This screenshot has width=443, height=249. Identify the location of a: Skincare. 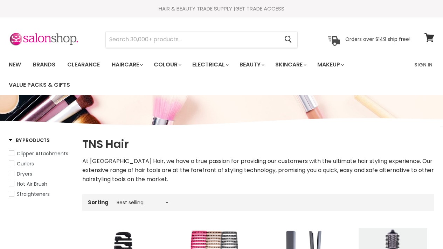
(290, 65).